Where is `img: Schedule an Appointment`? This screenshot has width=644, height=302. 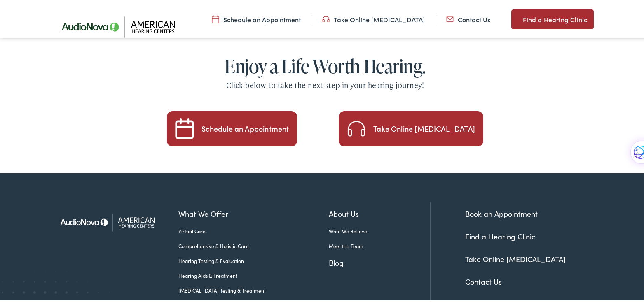
img: Schedule an Appointment is located at coordinates (184, 127).